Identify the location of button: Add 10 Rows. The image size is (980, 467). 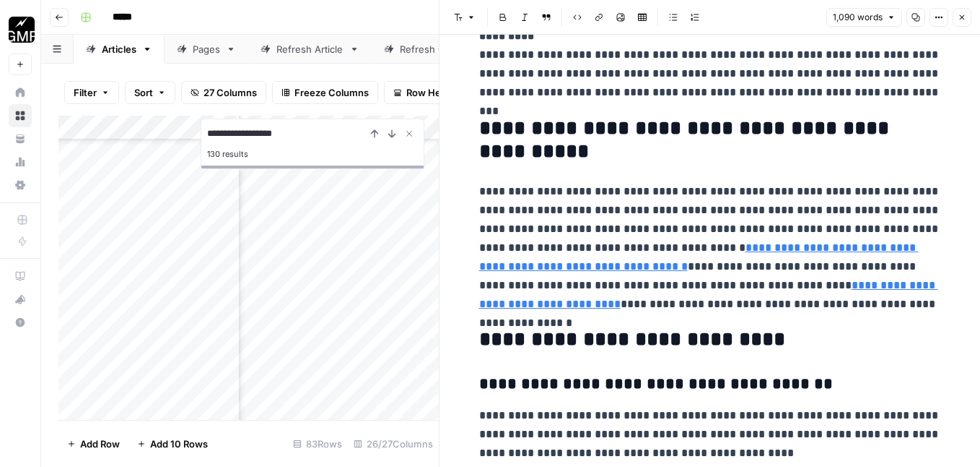
(172, 444).